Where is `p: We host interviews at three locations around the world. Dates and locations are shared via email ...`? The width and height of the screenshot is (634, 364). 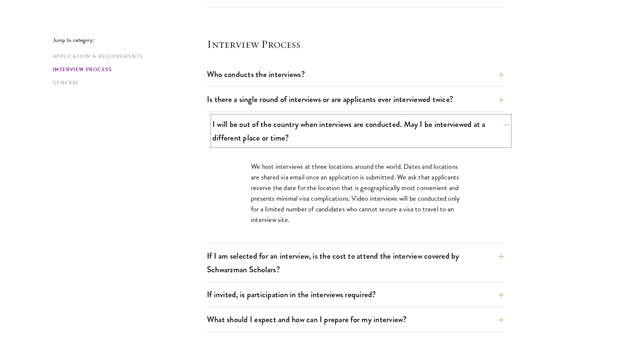 p: We host interviews at three locations around the world. Dates and locations are shared via email ... is located at coordinates (355, 193).